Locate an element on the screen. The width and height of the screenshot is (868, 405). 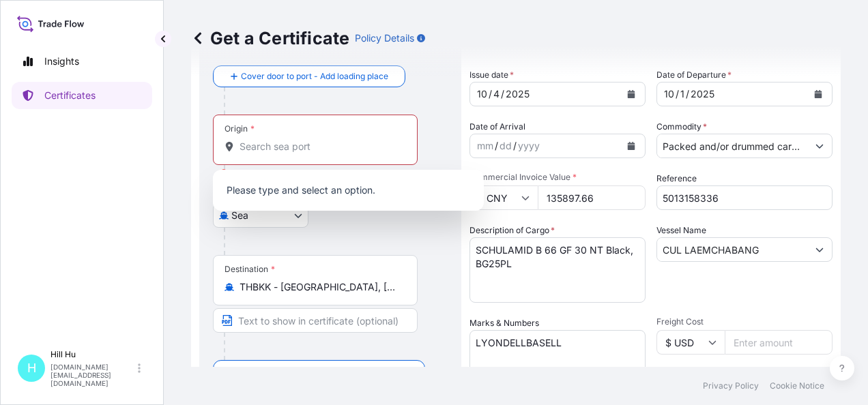
div: Show suggestions is located at coordinates (348, 190).